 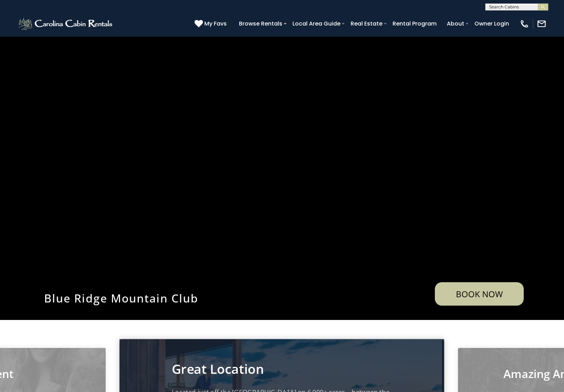 I want to click on a: About, so click(x=455, y=23).